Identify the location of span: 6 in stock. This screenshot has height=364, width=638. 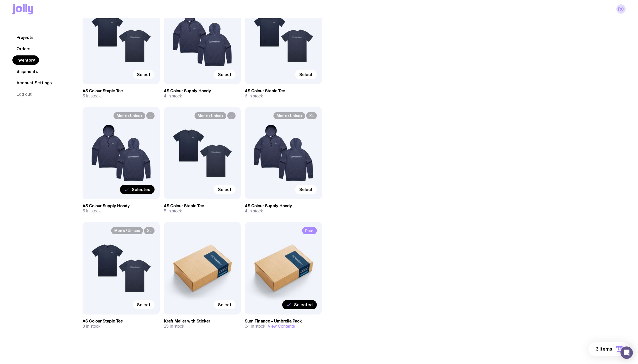
(254, 96).